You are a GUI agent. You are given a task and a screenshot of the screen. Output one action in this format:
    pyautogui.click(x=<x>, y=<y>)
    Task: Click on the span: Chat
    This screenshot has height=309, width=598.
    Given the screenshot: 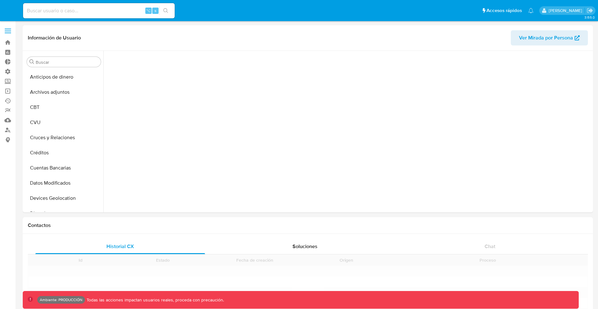 What is the action you would take?
    pyautogui.click(x=490, y=246)
    